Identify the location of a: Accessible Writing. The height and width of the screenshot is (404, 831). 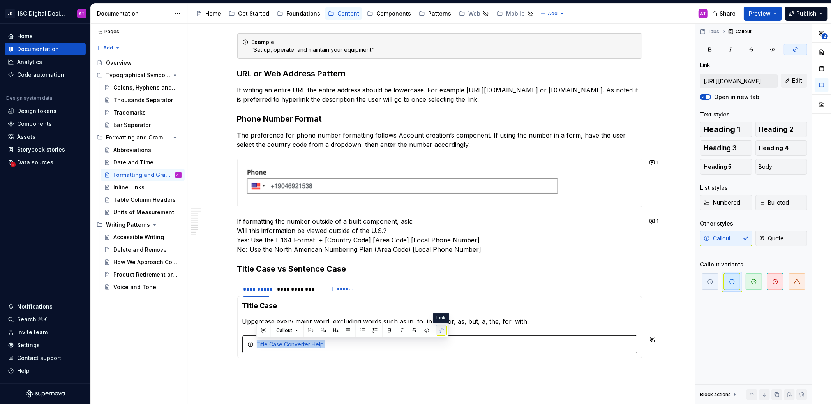
(143, 237).